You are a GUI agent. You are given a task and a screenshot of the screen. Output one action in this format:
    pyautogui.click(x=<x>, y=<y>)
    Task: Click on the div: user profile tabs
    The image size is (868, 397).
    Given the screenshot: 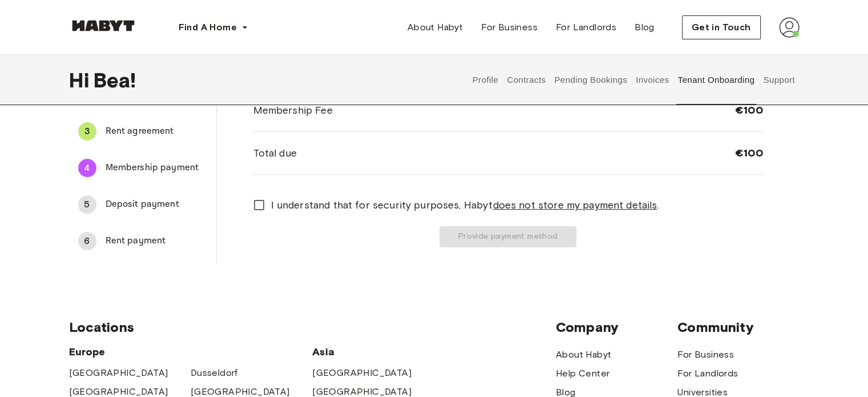 What is the action you would take?
    pyautogui.click(x=633, y=80)
    